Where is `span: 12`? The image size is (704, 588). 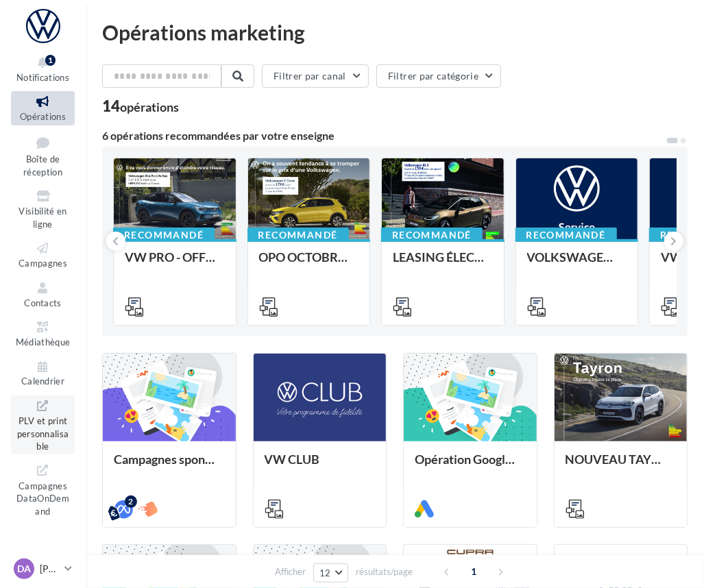
span: 12 is located at coordinates (325, 573).